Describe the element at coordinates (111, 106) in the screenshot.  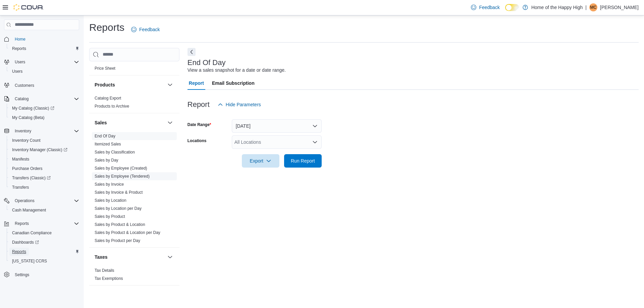
I see `a: Products to Archive` at that location.